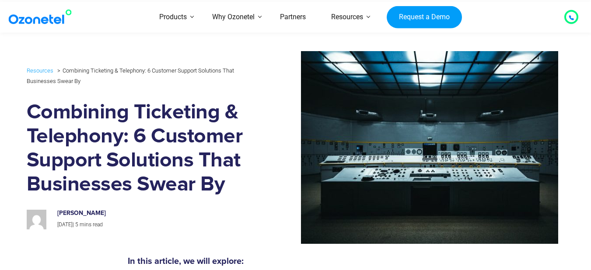 Image resolution: width=591 pixels, height=270 pixels. Describe the element at coordinates (173, 17) in the screenshot. I see `a: Products` at that location.